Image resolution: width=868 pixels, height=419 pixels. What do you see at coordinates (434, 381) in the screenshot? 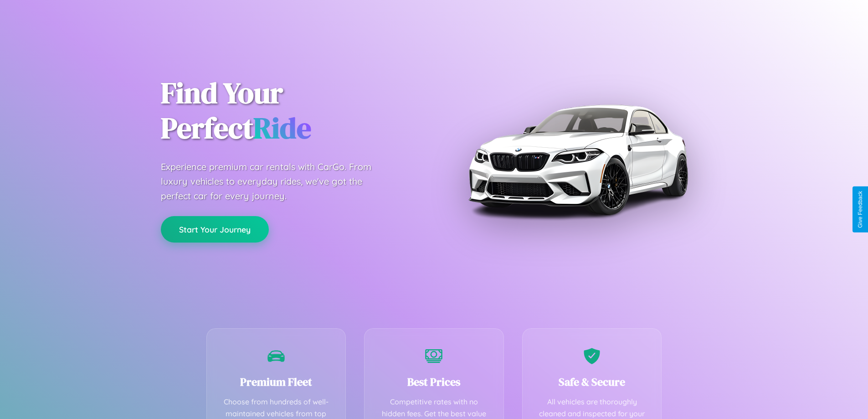
I see `h3: Best Prices` at bounding box center [434, 381].